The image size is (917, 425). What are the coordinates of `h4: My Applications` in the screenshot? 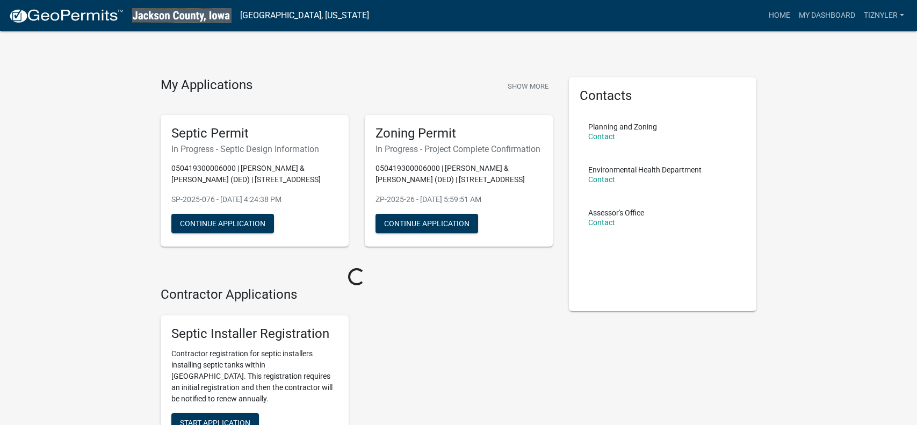 It's located at (206, 85).